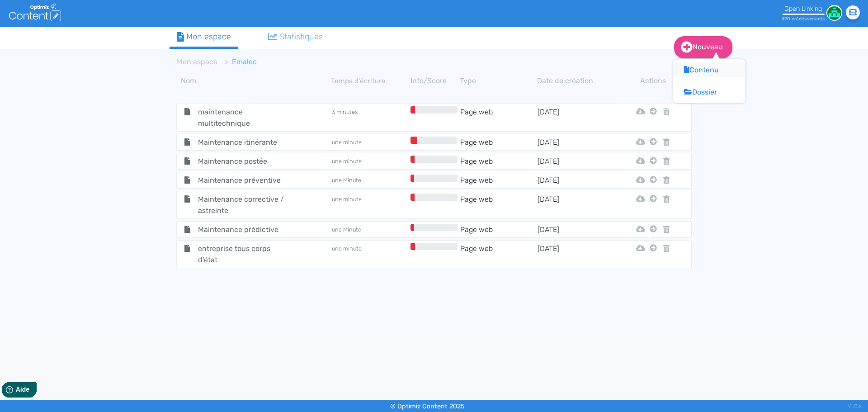 Image resolution: width=868 pixels, height=412 pixels. Describe the element at coordinates (855, 406) in the screenshot. I see `div: V1.13.6` at that location.